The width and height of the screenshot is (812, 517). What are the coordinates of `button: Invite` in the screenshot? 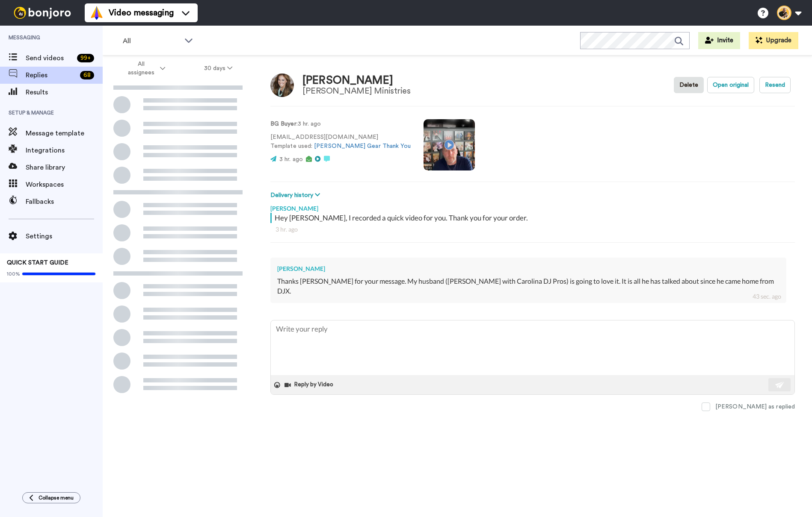 It's located at (719, 41).